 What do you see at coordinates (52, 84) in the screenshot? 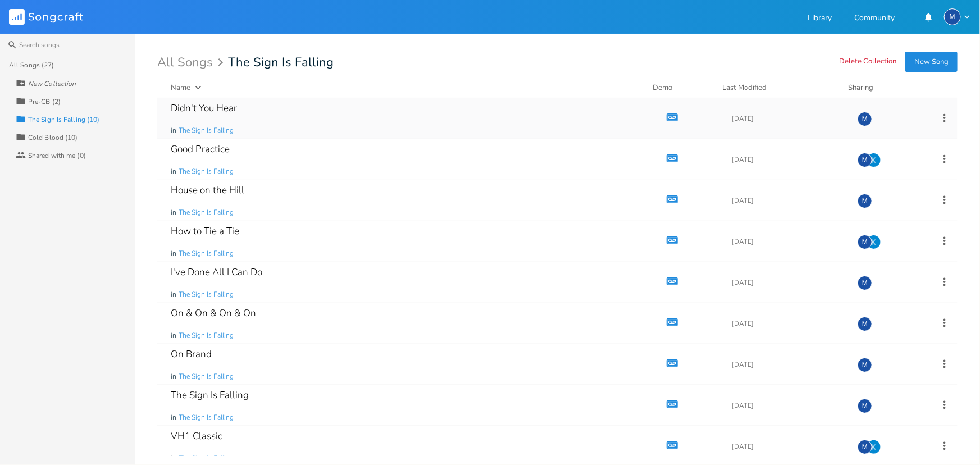
I see `div: New Collection` at bounding box center [52, 84].